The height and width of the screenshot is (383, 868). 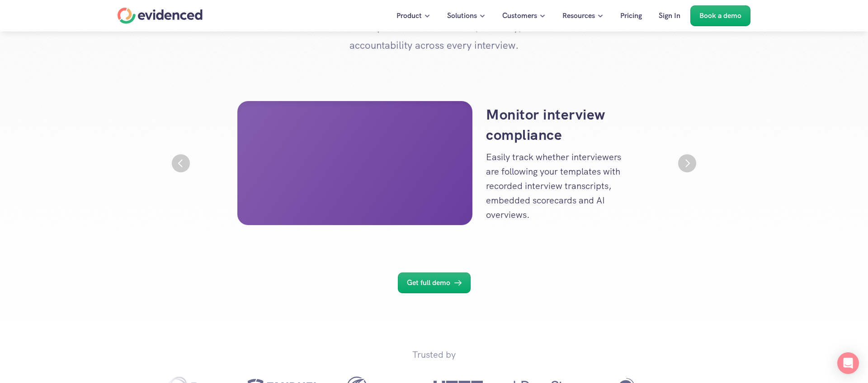 I want to click on a: Sign In, so click(x=669, y=16).